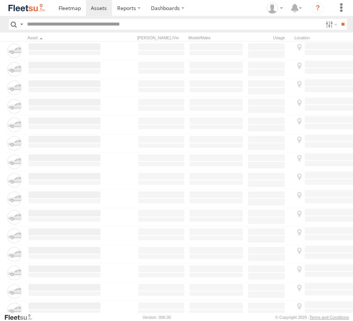 This screenshot has width=353, height=321. Describe the element at coordinates (21, 24) in the screenshot. I see `label: Search Query` at that location.